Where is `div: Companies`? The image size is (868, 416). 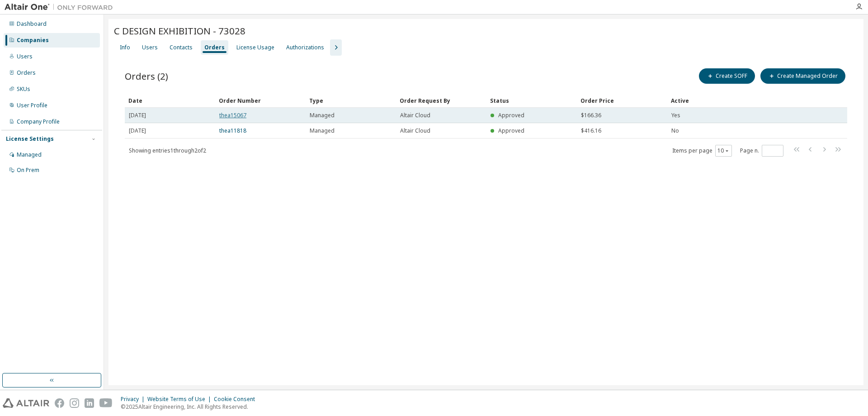
div: Companies is located at coordinates (33, 41).